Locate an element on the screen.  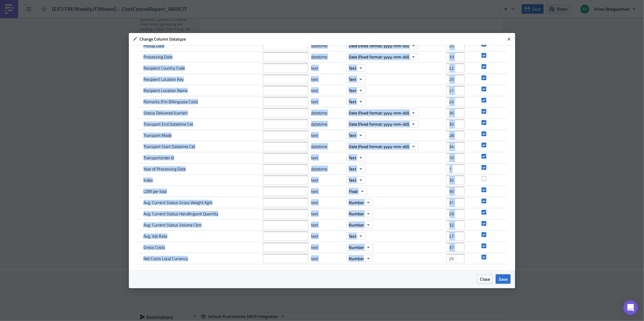
span: Close is located at coordinates (485, 279).